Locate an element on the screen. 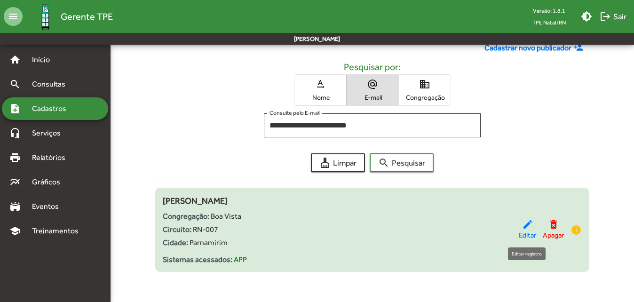 The height and width of the screenshot is (302, 634). mat-icon: cleaning_services is located at coordinates (325, 163).